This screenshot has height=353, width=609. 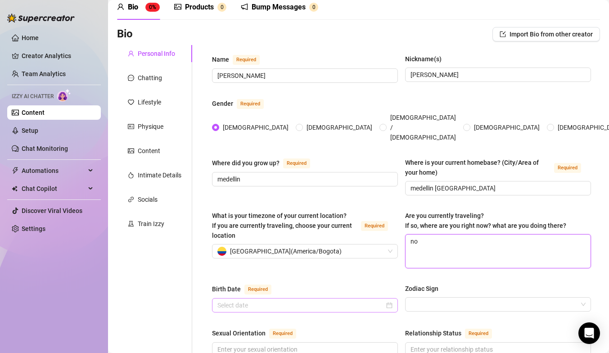 What do you see at coordinates (245, 7) in the screenshot?
I see `span: notification` at bounding box center [245, 7].